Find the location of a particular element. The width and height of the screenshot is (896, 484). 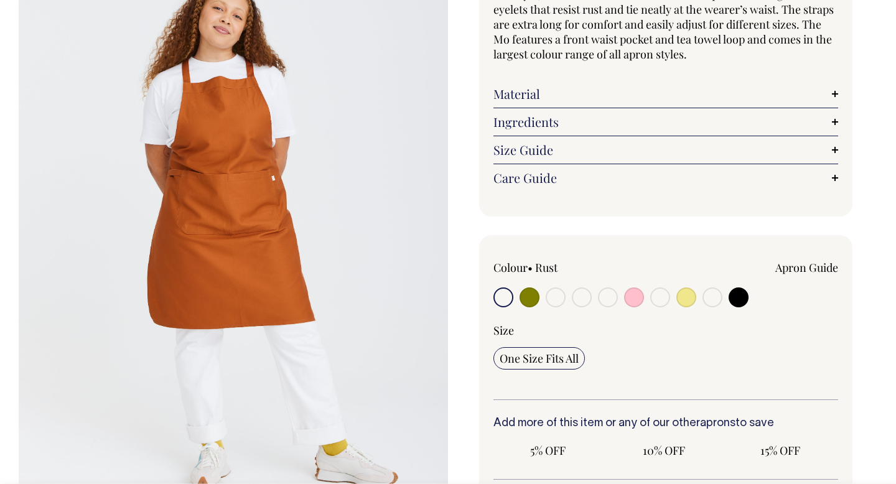

a: Ingredients is located at coordinates (666, 122).